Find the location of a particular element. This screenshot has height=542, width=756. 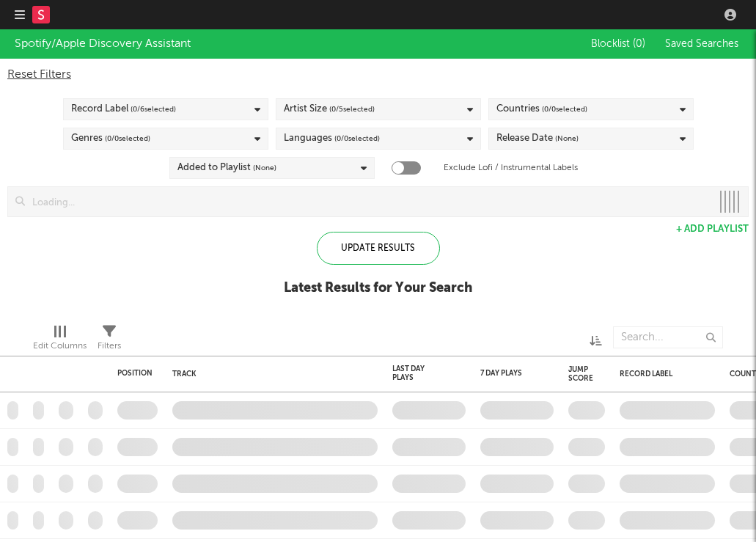

div: Track is located at coordinates (271, 374).